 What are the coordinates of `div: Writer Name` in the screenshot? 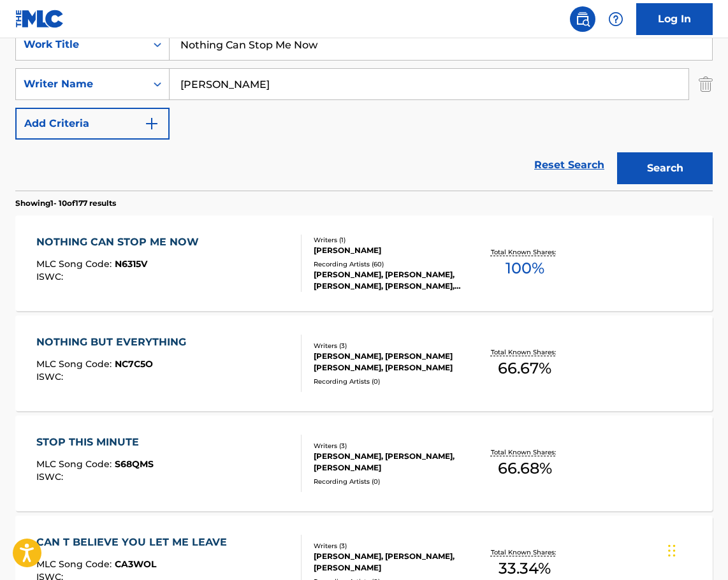 It's located at (81, 84).